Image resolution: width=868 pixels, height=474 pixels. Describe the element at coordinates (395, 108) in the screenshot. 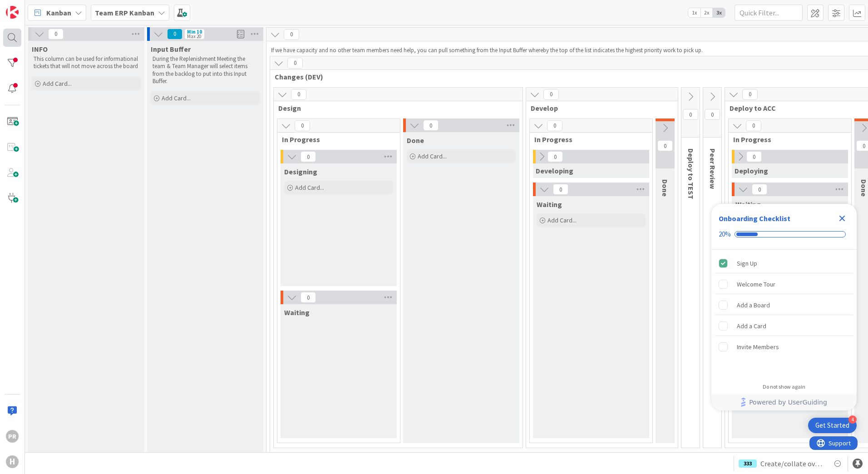

I see `span: Design` at that location.